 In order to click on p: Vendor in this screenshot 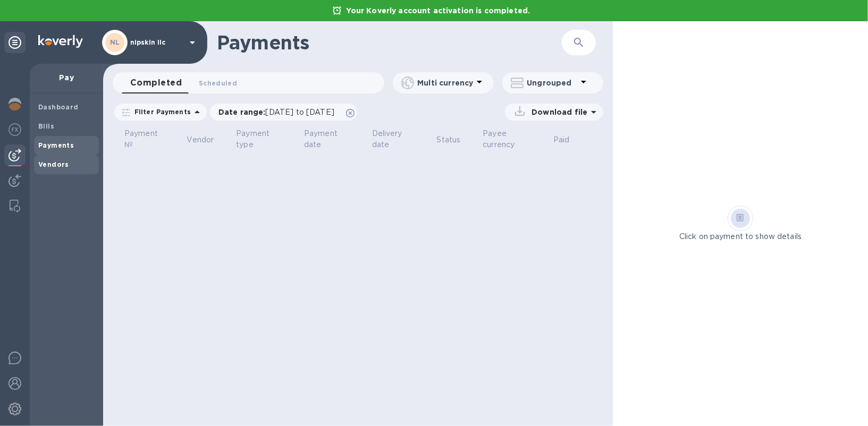, I will do `click(201, 140)`.